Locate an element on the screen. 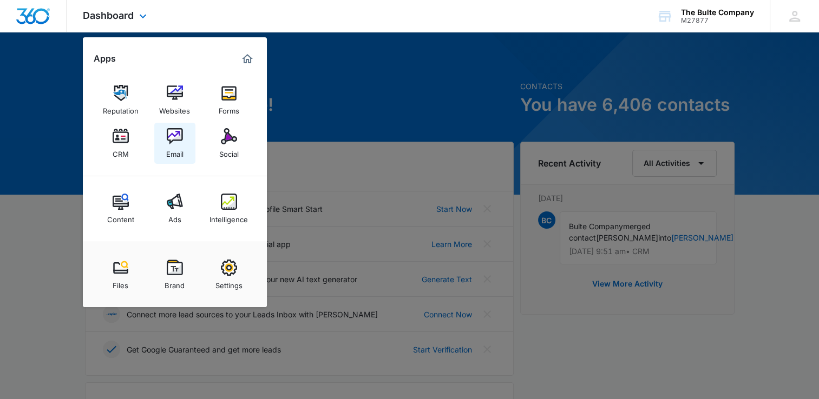  div: Ads is located at coordinates (175, 217).